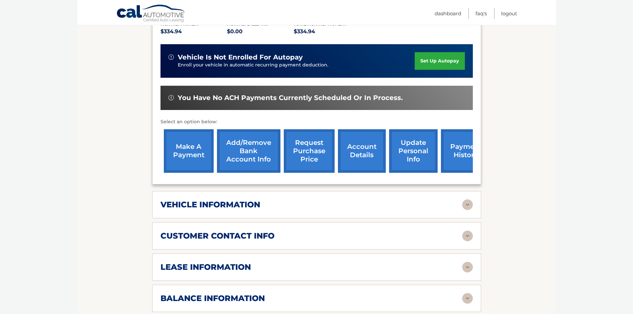 This screenshot has height=314, width=633. I want to click on h2: customer contact info, so click(217, 236).